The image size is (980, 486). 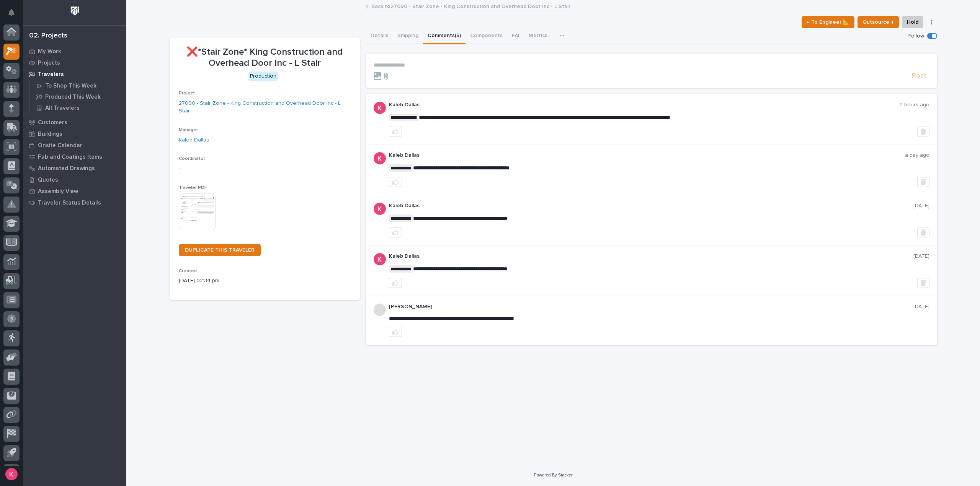 What do you see at coordinates (192, 159) in the screenshot?
I see `span: Coordinator` at bounding box center [192, 159].